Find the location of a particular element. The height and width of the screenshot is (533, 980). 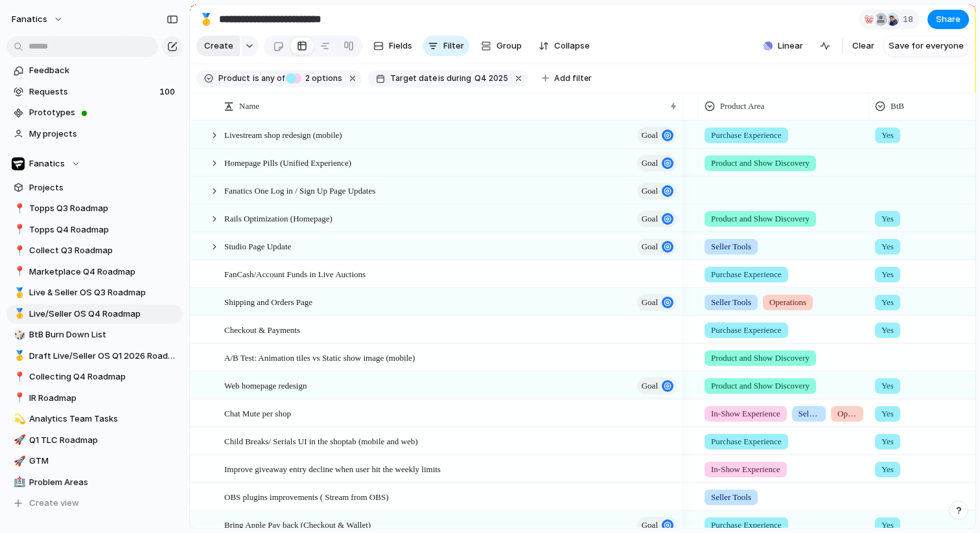

a: 🥇Live/Seller OS Q4 Roadmap is located at coordinates (95, 315).